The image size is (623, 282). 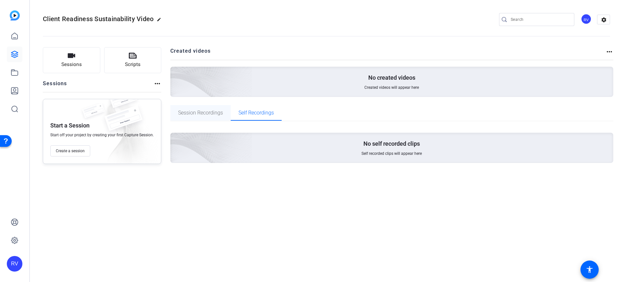 What do you see at coordinates (540, 19) in the screenshot?
I see `input: Search` at bounding box center [540, 19].